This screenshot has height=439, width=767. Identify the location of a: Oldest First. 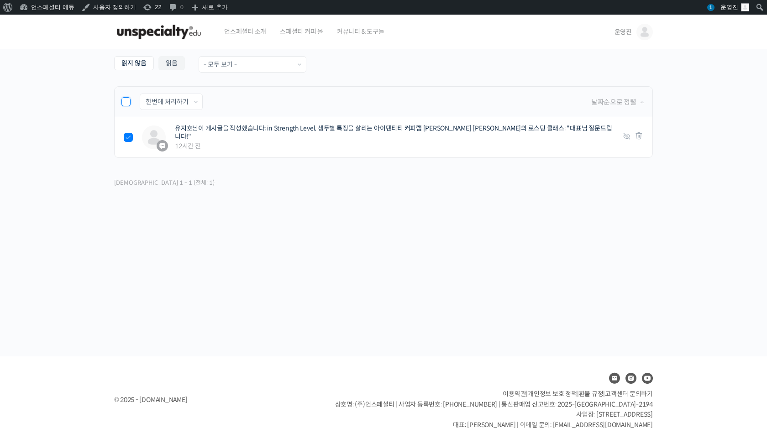
(642, 102).